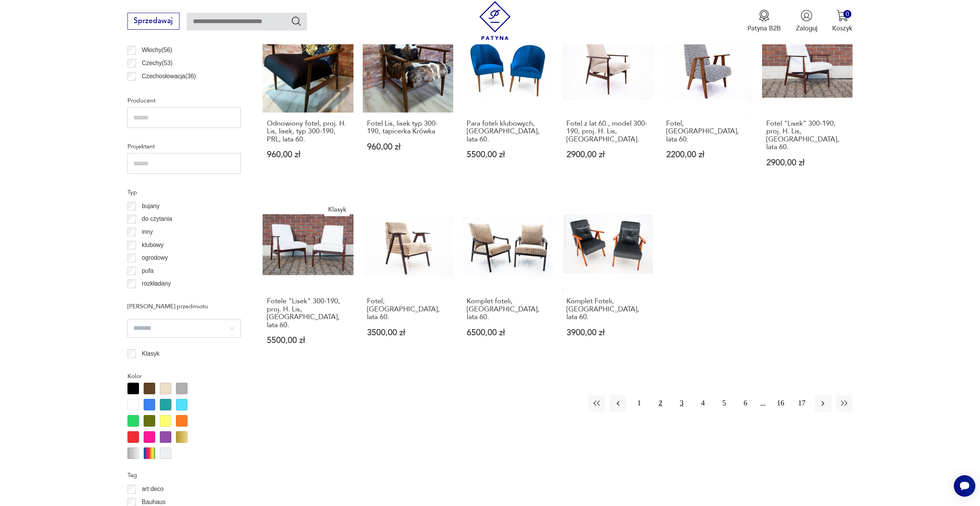  Describe the element at coordinates (296, 21) in the screenshot. I see `button: Szukaj` at that location.